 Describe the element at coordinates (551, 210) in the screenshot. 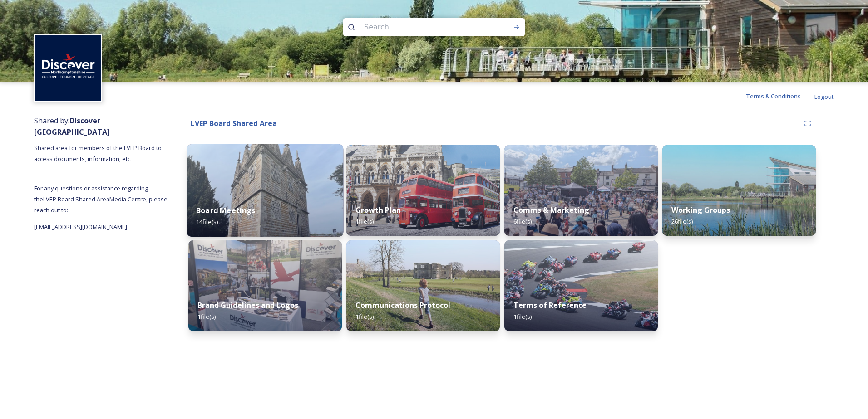

I see `strong: Comms & Marketing` at that location.